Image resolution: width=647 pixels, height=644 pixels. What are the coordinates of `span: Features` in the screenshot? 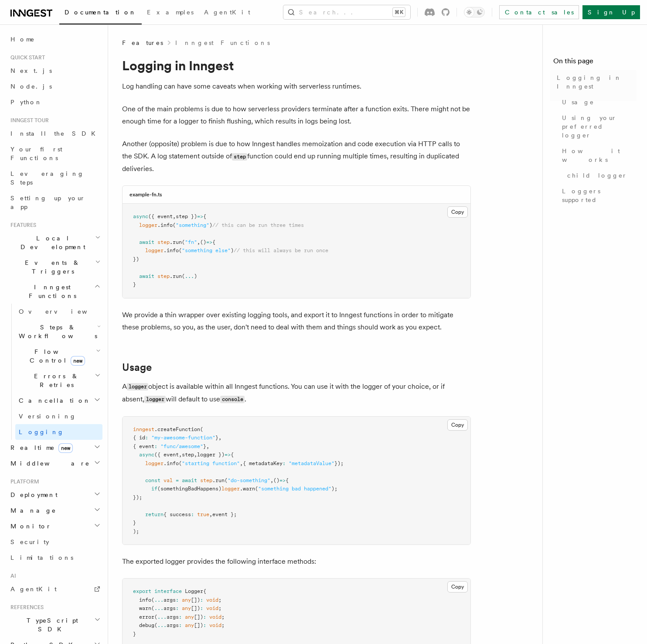 It's located at (21, 225).